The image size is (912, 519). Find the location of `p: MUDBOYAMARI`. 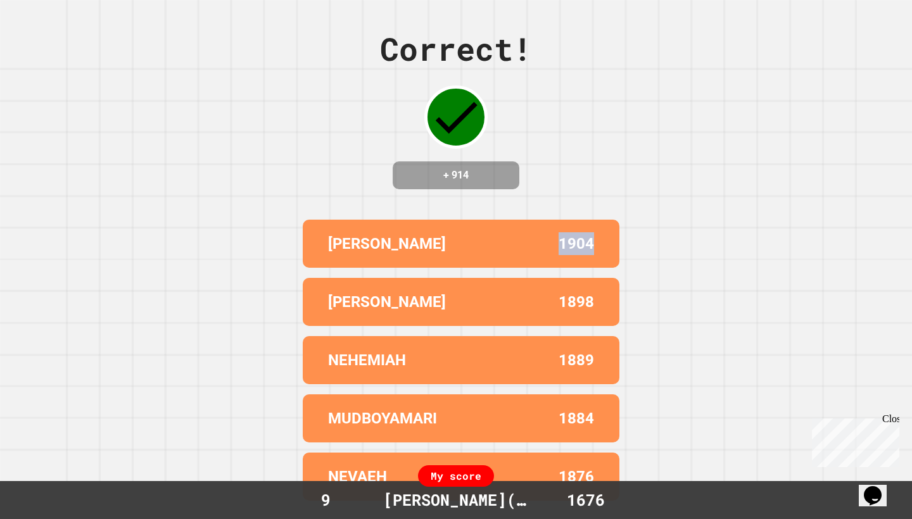

p: MUDBOYAMARI is located at coordinates (383, 419).